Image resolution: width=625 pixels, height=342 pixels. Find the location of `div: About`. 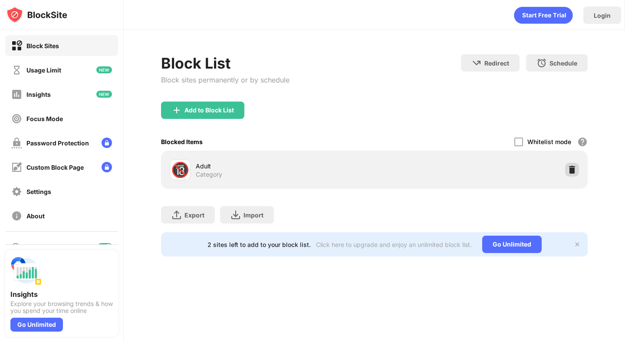

div: About is located at coordinates (36, 216).